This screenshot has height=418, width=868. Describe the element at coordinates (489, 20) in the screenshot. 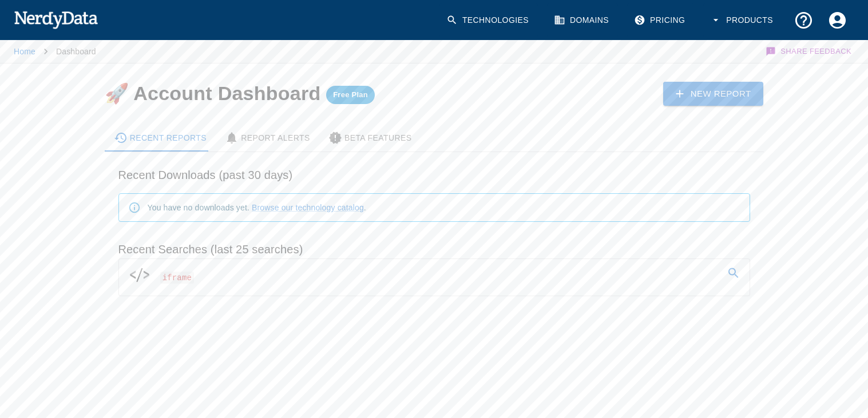

I see `a: Technologies` at that location.